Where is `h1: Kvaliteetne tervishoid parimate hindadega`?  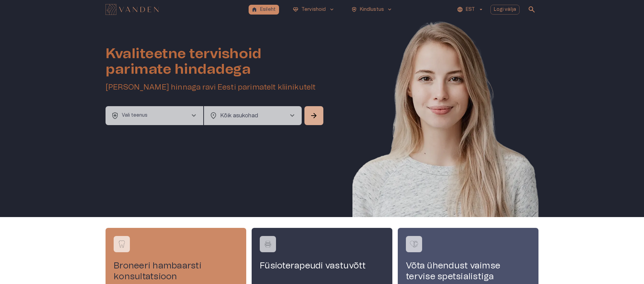 h1: Kvaliteetne tervishoid parimate hindadega is located at coordinates (215, 62).